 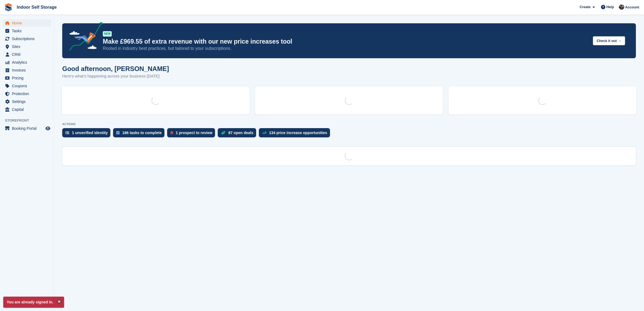 What do you see at coordinates (142, 133) in the screenshot?
I see `div: 186 tasks to complete` at bounding box center [142, 133].